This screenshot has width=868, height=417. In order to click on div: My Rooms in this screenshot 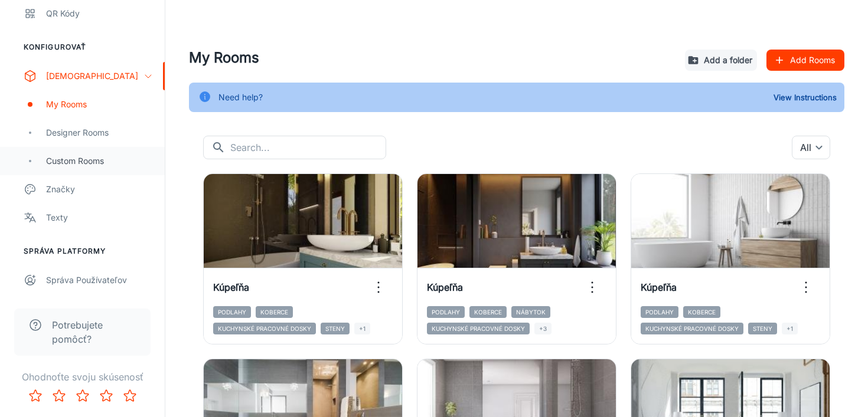, I will do `click(99, 104)`.